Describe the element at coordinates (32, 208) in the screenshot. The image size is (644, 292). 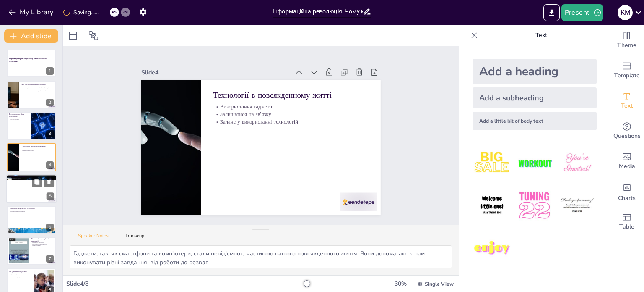
I see `p: Чому ми не можемо без технологій?` at that location.